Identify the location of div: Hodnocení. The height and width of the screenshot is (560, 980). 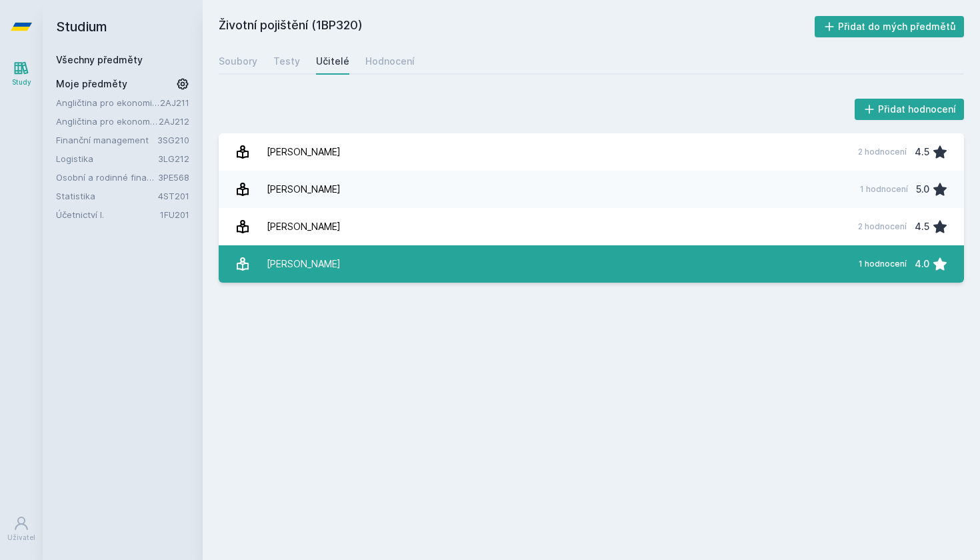
(390, 61).